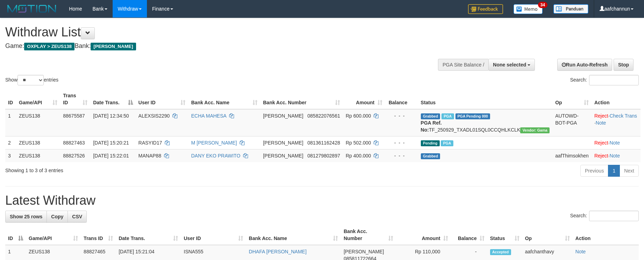 The width and height of the screenshot is (644, 260). I want to click on a: Copy, so click(57, 217).